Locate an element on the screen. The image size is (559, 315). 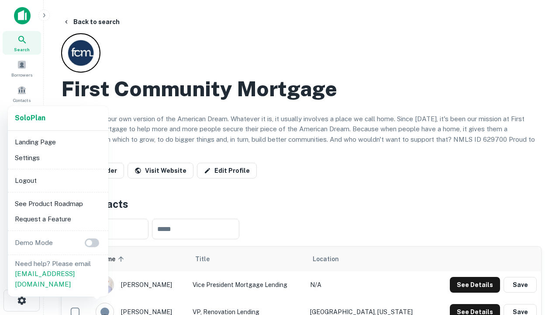
strong: Solo Plan is located at coordinates (30, 118).